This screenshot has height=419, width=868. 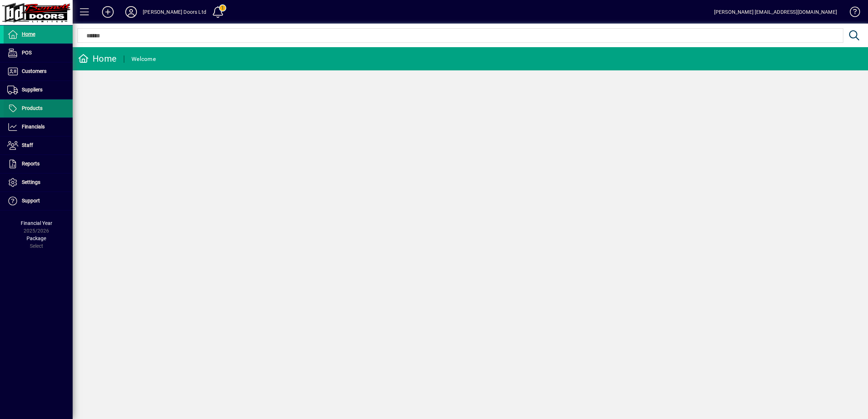 What do you see at coordinates (38, 183) in the screenshot?
I see `a: Settings` at bounding box center [38, 183].